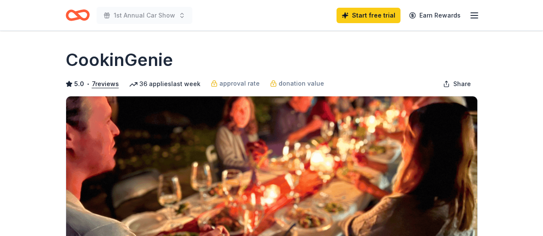 The height and width of the screenshot is (236, 543). I want to click on span: approval rate, so click(239, 84).